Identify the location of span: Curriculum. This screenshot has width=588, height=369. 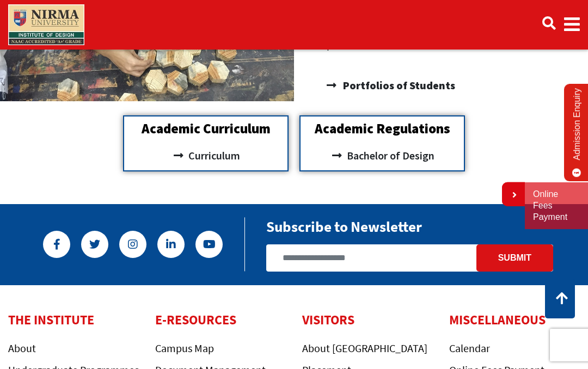
(213, 156).